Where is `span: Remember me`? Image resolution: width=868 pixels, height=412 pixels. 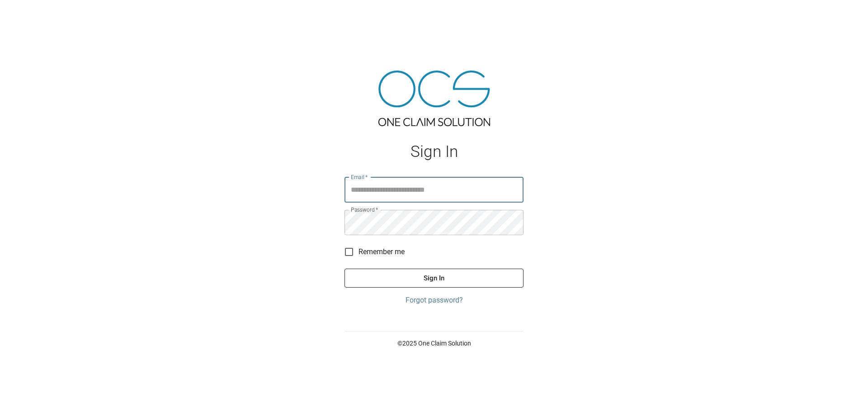
span: Remember me is located at coordinates (382, 252).